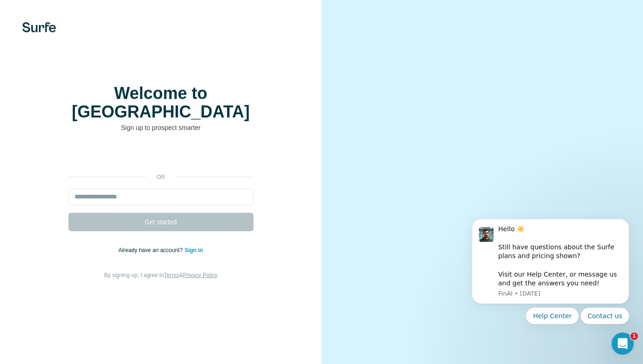  Describe the element at coordinates (28, 46) in the screenshot. I see `img: Profile image for FinAI` at that location.